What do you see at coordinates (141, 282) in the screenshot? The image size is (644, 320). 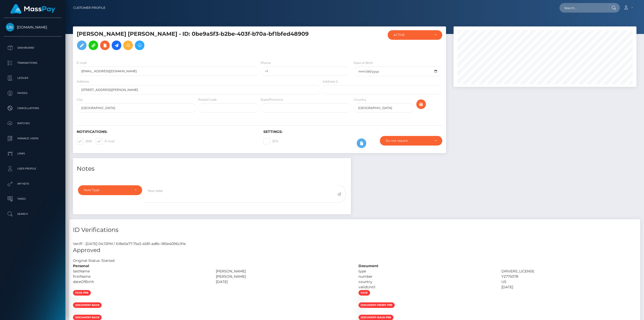 I see `div: dateOfBirth` at bounding box center [141, 282].